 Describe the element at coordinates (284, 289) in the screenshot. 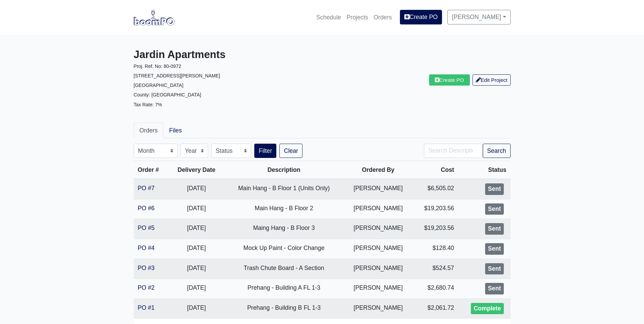

I see `td: Prehang - Building A FL 1-3` at that location.